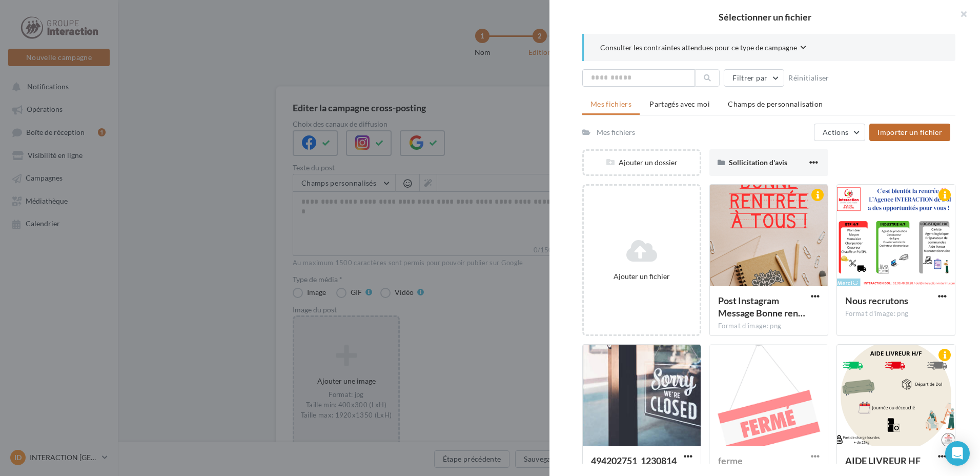 This screenshot has width=980, height=476. I want to click on span: Post Instagram Message Bonne rentrée école Photo Carnet Note Simple, so click(762, 307).